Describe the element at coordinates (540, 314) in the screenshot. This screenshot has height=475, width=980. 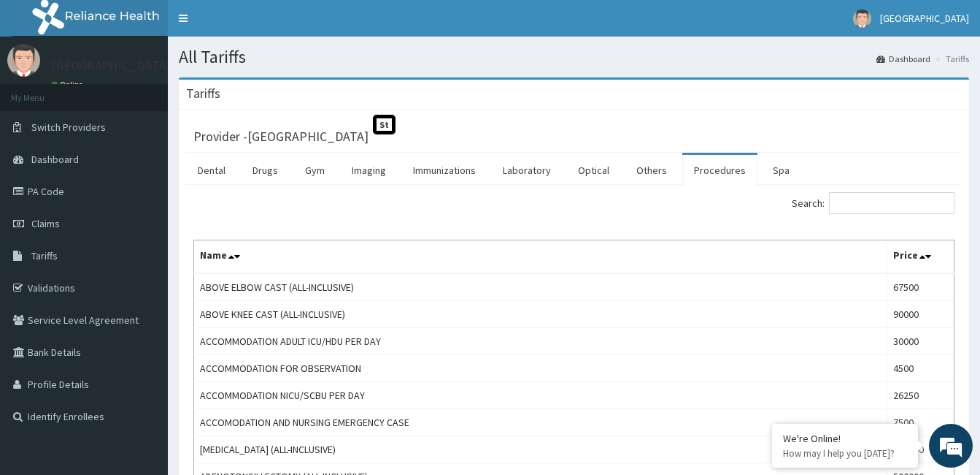
I see `td: ABOVE KNEE CAST (ALL-INCLUSIVE)` at that location.